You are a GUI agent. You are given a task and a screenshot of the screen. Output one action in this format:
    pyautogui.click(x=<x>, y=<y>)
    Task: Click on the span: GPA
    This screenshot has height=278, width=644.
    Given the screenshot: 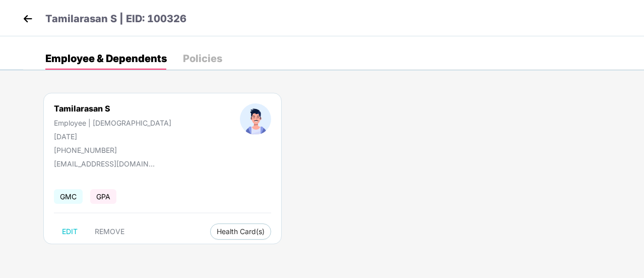 What is the action you would take?
    pyautogui.click(x=104, y=196)
    